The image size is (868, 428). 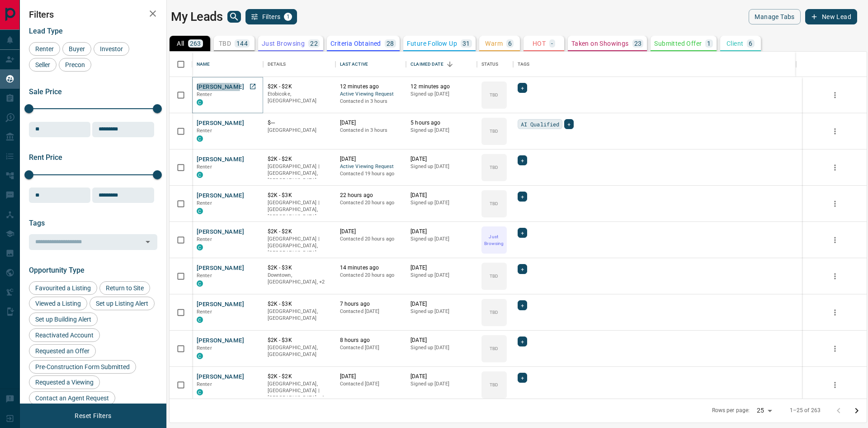 What do you see at coordinates (466, 44) in the screenshot?
I see `p: 31` at bounding box center [466, 44].